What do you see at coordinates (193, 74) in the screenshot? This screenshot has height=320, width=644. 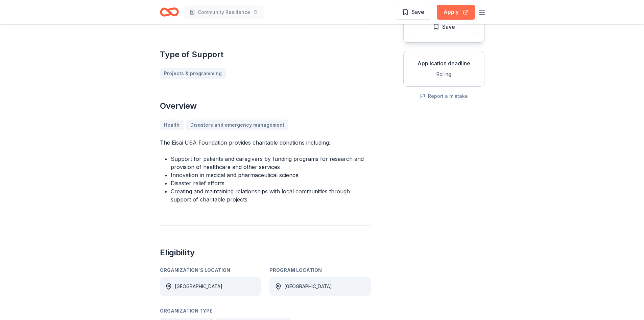 I see `a: Projects & programming` at bounding box center [193, 74].